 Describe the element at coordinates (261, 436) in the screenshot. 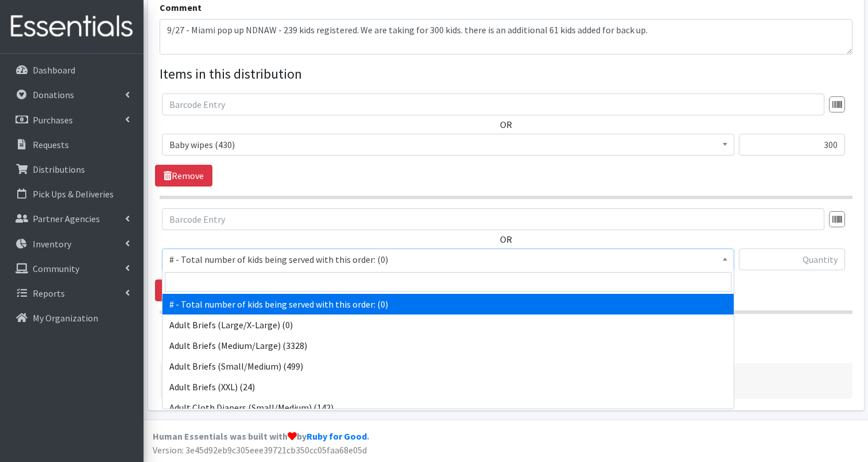

I see `strong: Human Essentials was built with by .` at that location.